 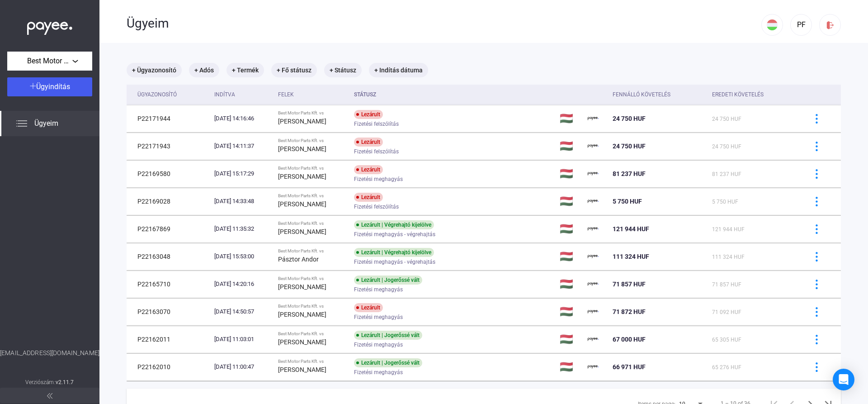 What do you see at coordinates (169, 229) in the screenshot?
I see `td: P22167869` at bounding box center [169, 229].